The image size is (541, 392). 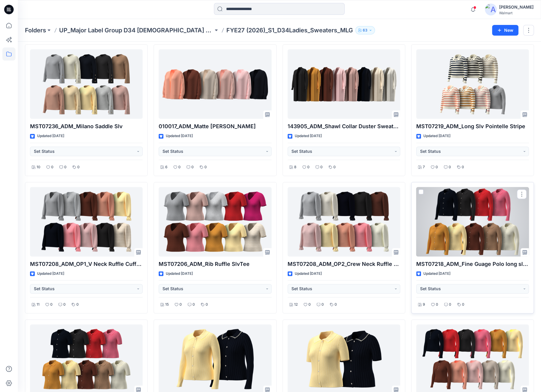 I want to click on button: New, so click(x=505, y=31).